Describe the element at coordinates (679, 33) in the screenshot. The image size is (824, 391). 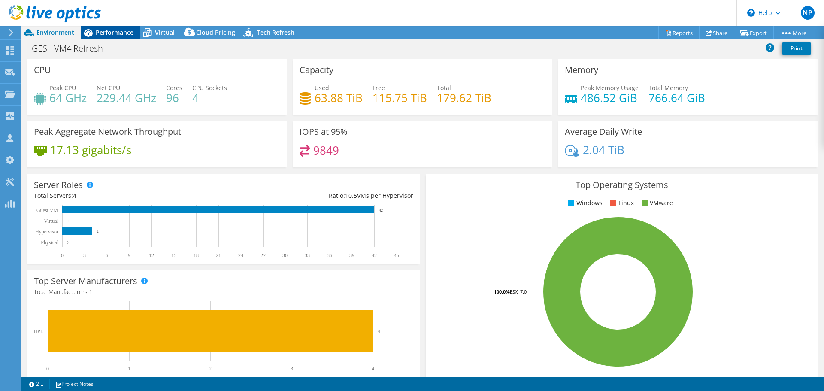
I see `a: Reports` at that location.